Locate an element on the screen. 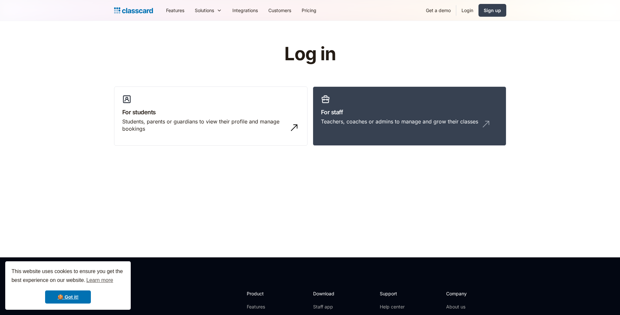  a: About us is located at coordinates (468, 306).